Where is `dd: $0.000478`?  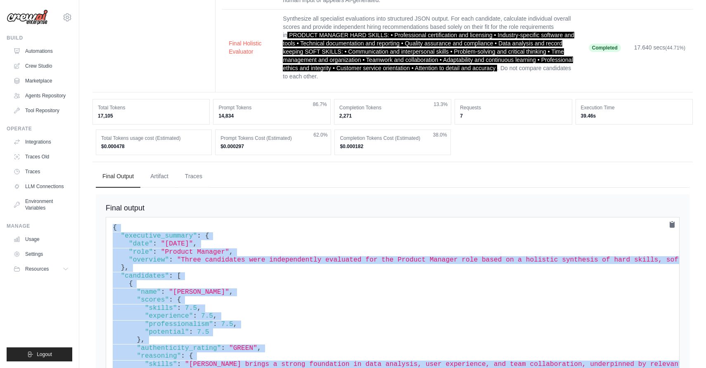
dd: $0.000478 is located at coordinates (154, 147).